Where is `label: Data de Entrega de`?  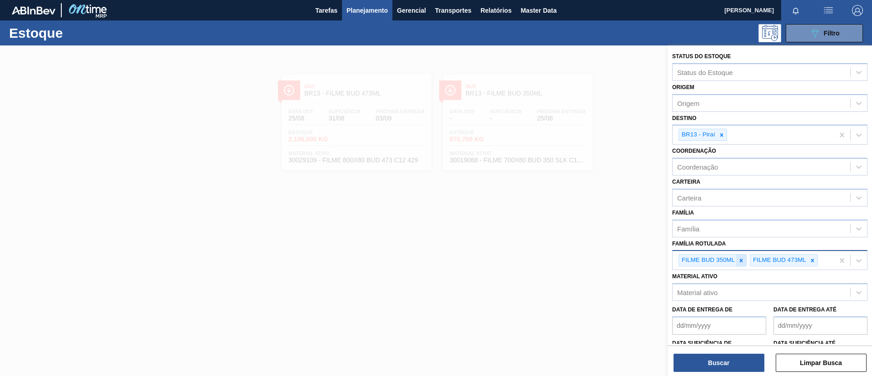
label: Data de Entrega de is located at coordinates (703, 309).